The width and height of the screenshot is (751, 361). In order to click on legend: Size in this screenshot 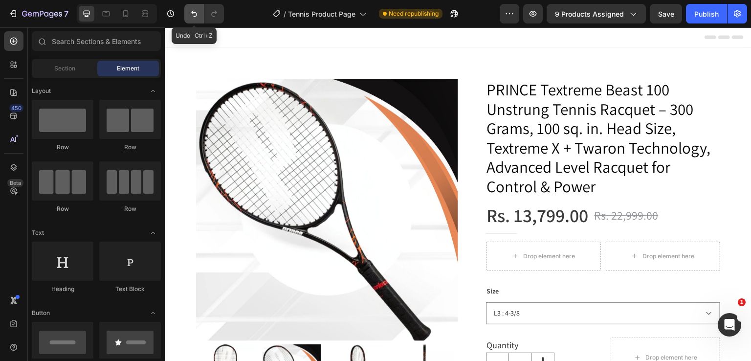, I will do `click(328, 263)`.